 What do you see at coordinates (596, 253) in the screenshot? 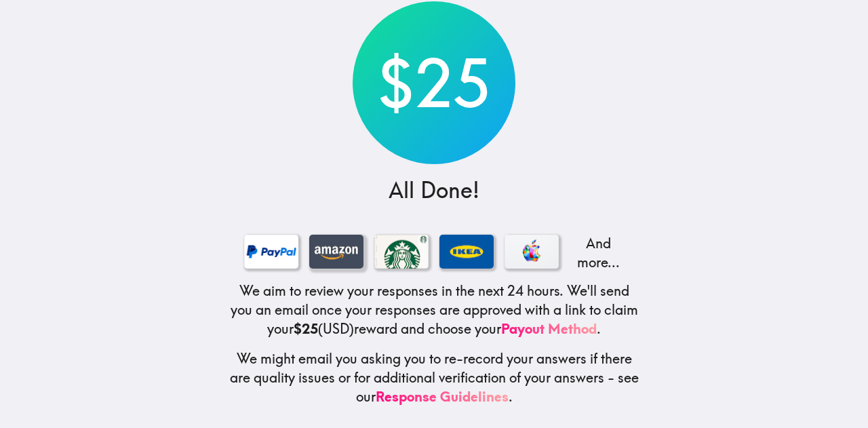
I see `p: And more...` at bounding box center [596, 253].